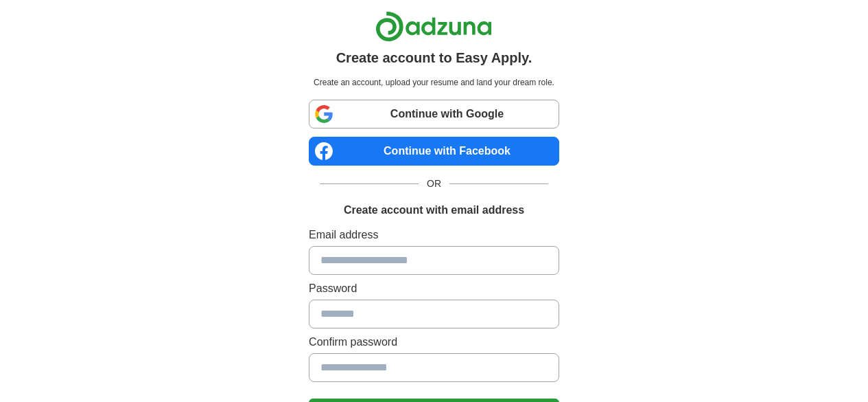 The height and width of the screenshot is (402, 868). Describe the element at coordinates (434, 288) in the screenshot. I see `label: Password` at that location.